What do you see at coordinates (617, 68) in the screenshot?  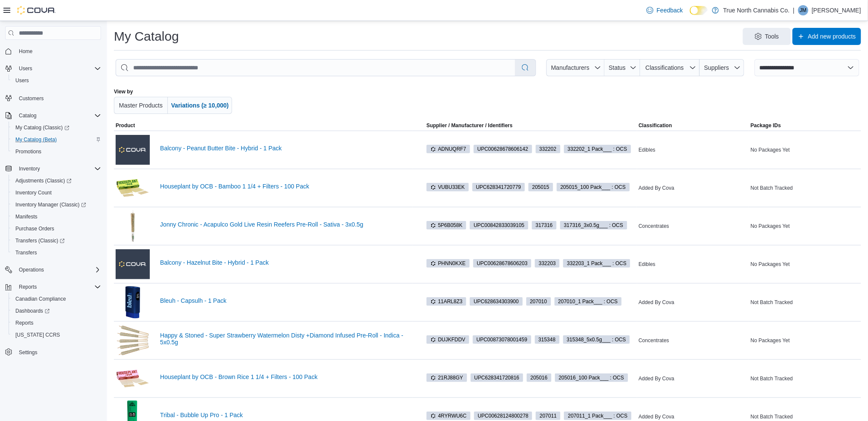 I see `span: Status` at bounding box center [617, 68].